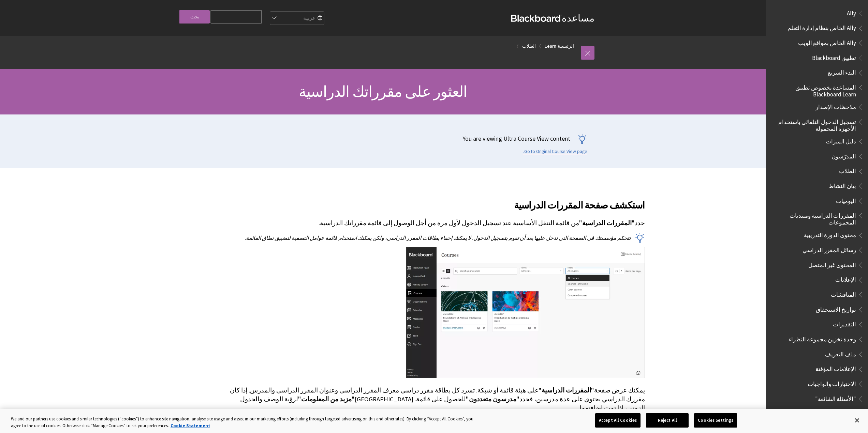 The image size is (868, 433). Describe the element at coordinates (835, 398) in the screenshot. I see `span: "الأسئلة الشائعة"` at that location.